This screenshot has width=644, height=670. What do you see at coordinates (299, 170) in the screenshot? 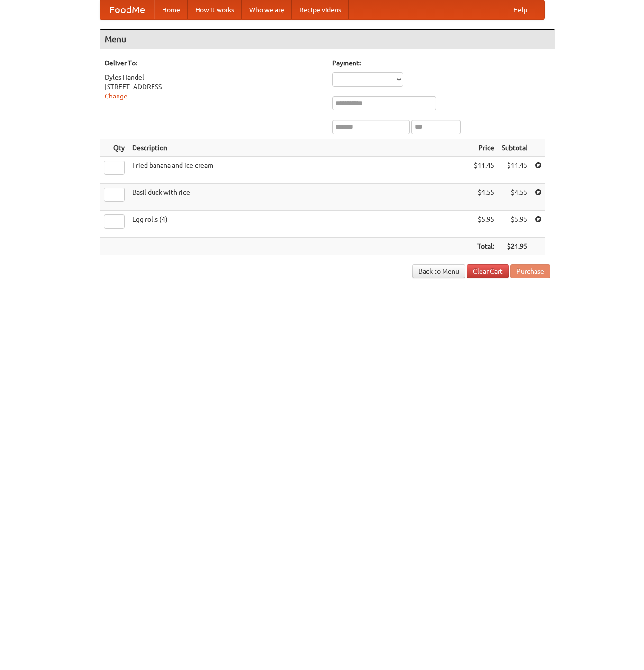
I see `td: Fried banana and ice cream` at bounding box center [299, 170].